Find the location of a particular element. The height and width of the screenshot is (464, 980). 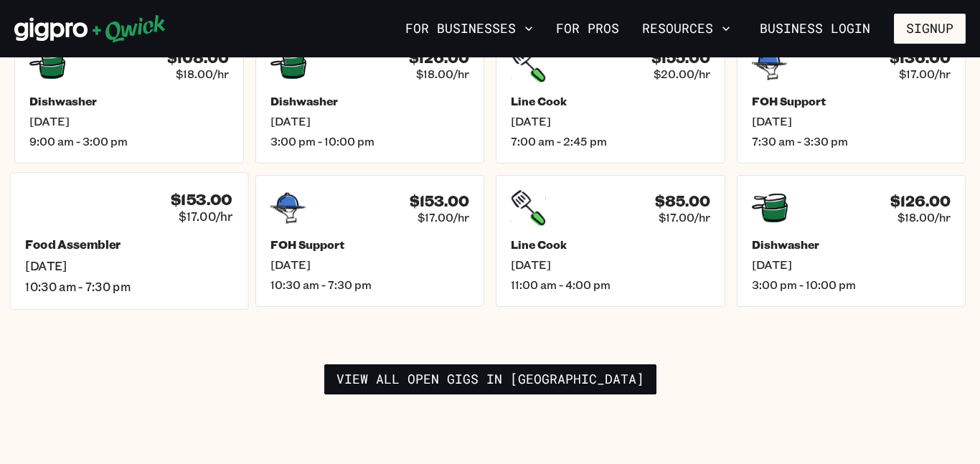

button: Resources is located at coordinates (686, 29).